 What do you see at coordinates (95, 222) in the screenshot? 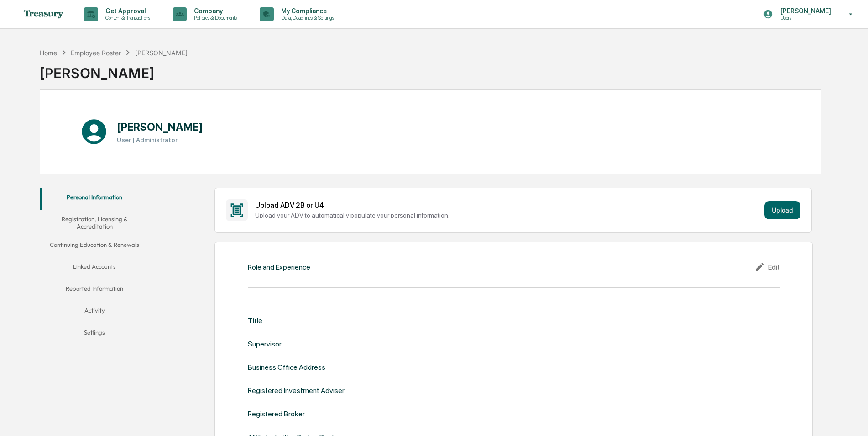
I see `button: Registration, Licensing & Accreditation` at bounding box center [95, 222].